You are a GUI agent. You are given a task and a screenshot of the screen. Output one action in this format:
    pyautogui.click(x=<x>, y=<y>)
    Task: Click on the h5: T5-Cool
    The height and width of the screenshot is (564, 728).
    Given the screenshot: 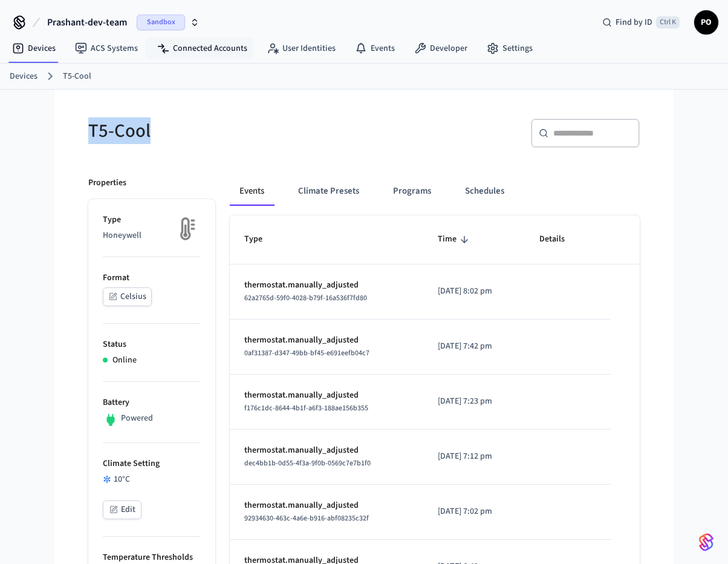 What is the action you would take?
    pyautogui.click(x=223, y=130)
    